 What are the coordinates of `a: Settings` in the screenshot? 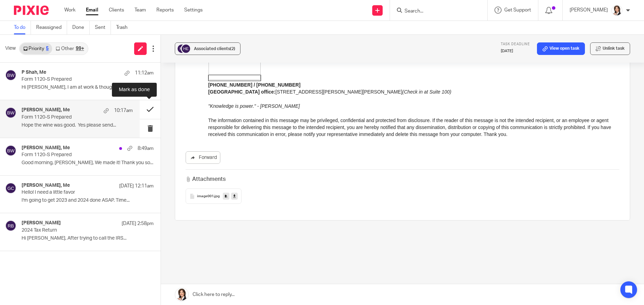 It's located at (193, 10).